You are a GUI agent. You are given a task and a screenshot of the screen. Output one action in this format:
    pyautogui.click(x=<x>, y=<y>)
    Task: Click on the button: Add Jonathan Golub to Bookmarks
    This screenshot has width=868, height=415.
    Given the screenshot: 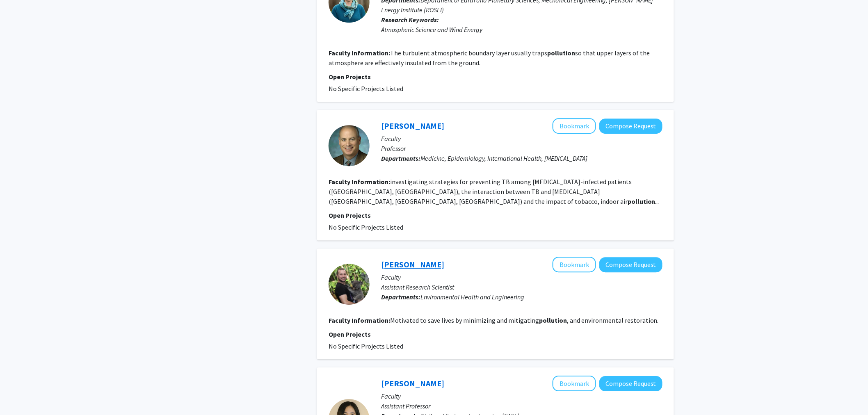 What is the action you would take?
    pyautogui.click(x=574, y=126)
    